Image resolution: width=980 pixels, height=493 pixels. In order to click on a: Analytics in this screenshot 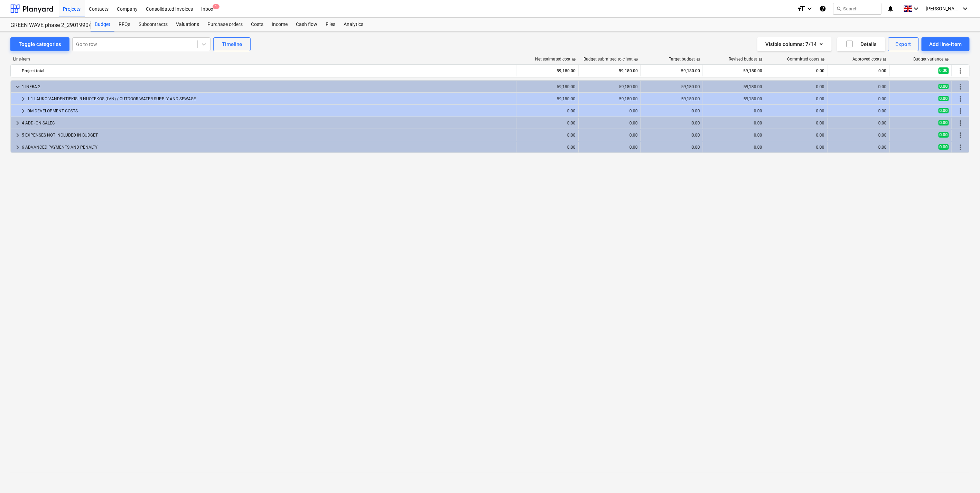, I will do `click(353, 25)`.